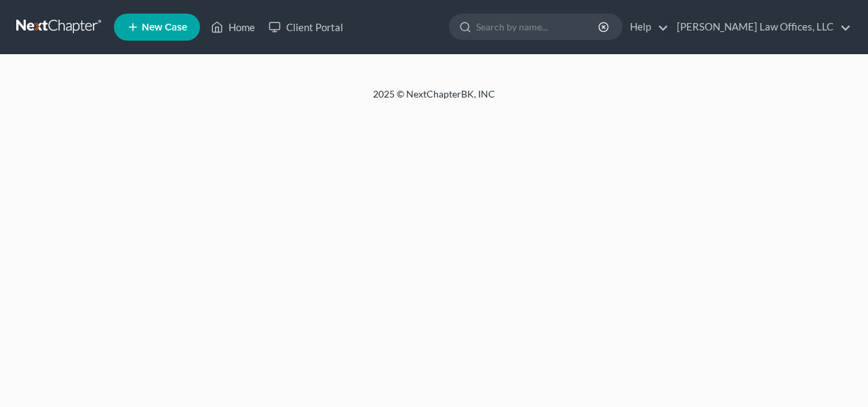  What do you see at coordinates (233, 27) in the screenshot?
I see `a: Home` at bounding box center [233, 27].